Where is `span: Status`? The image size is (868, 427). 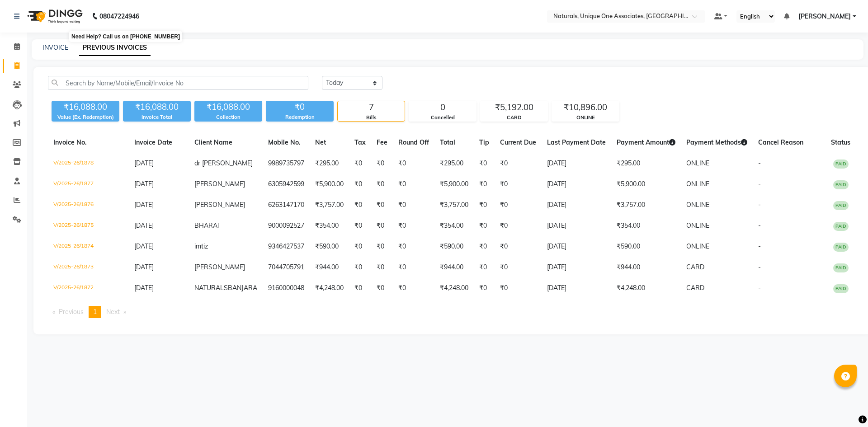 span: Status is located at coordinates (840, 143).